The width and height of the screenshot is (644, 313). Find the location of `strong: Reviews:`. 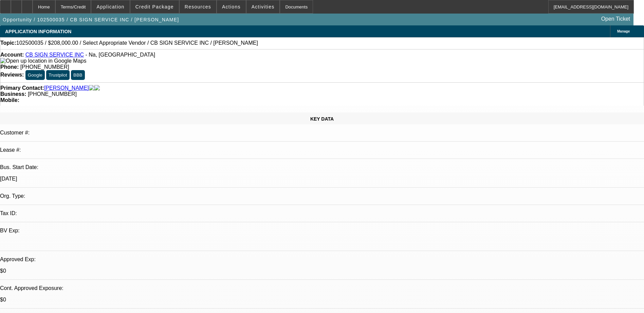

strong: Reviews: is located at coordinates (12, 74).